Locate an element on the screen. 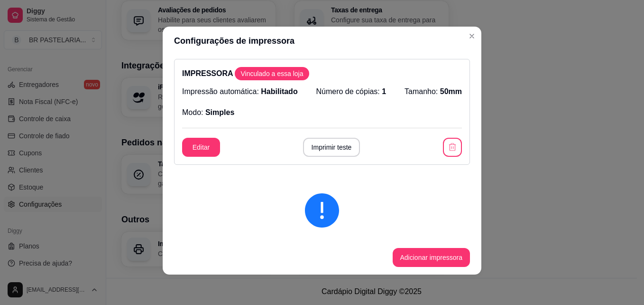 The image size is (644, 305). span: exclamation-circle is located at coordinates (322, 211).